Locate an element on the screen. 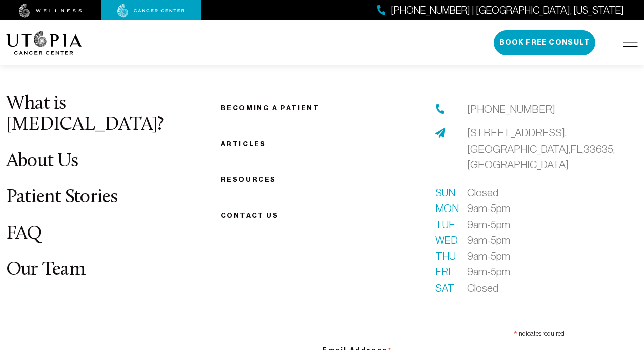 This screenshot has height=350, width=644. a: Articles is located at coordinates (244, 143).